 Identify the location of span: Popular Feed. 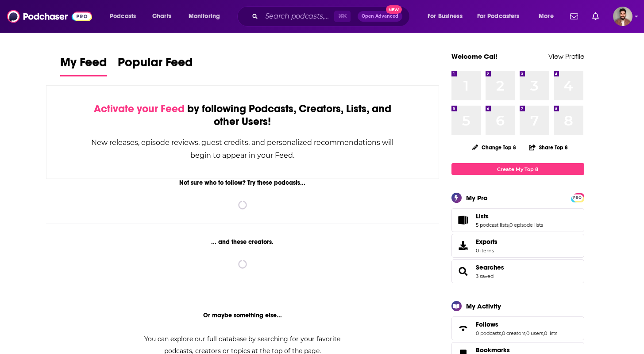
(155, 65).